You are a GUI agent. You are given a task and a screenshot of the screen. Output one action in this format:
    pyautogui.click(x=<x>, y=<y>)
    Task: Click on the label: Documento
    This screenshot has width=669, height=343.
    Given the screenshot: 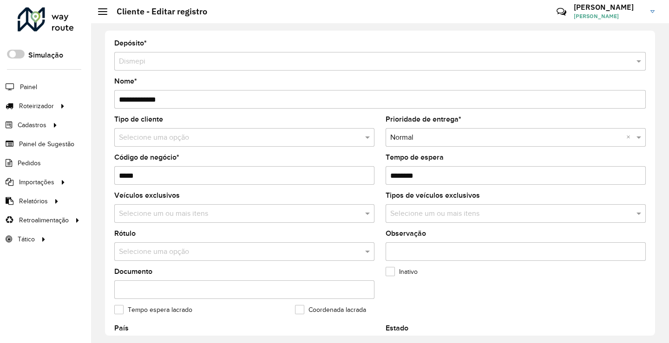 What is the action you would take?
    pyautogui.click(x=133, y=272)
    